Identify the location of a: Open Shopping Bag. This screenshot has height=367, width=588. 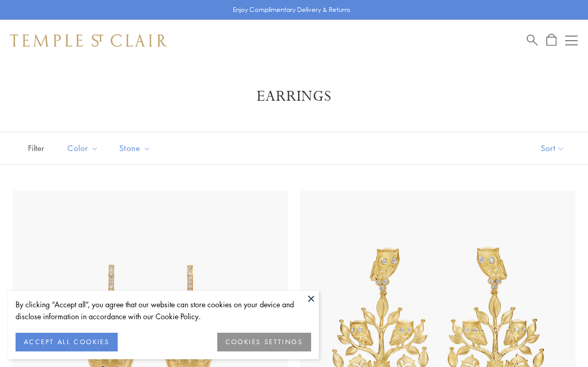
(552, 40).